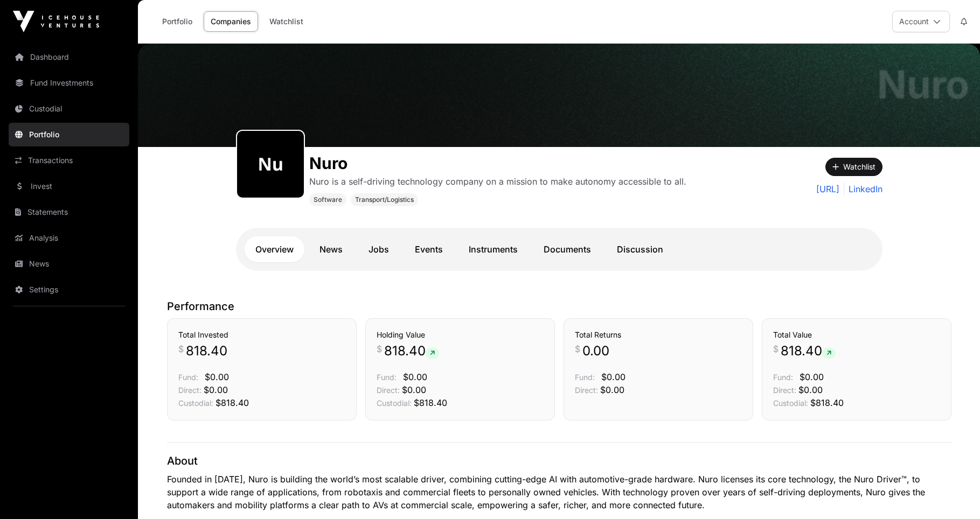 The image size is (980, 519). I want to click on a: Fund Investments, so click(69, 83).